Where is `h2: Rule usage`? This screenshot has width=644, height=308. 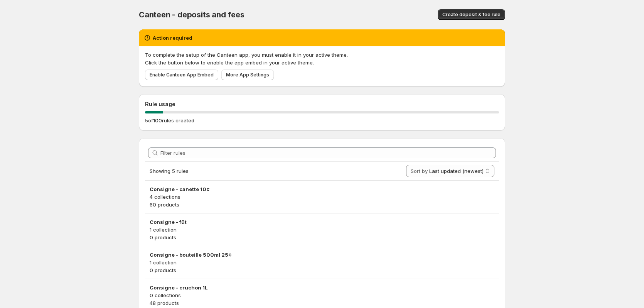
h2: Rule usage is located at coordinates (322, 104).